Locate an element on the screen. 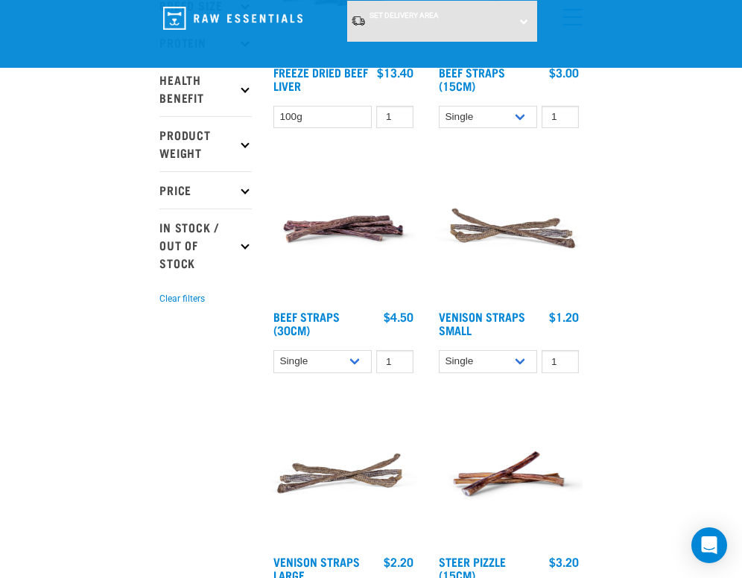 This screenshot has width=742, height=578. div: $2.20 is located at coordinates (398, 561).